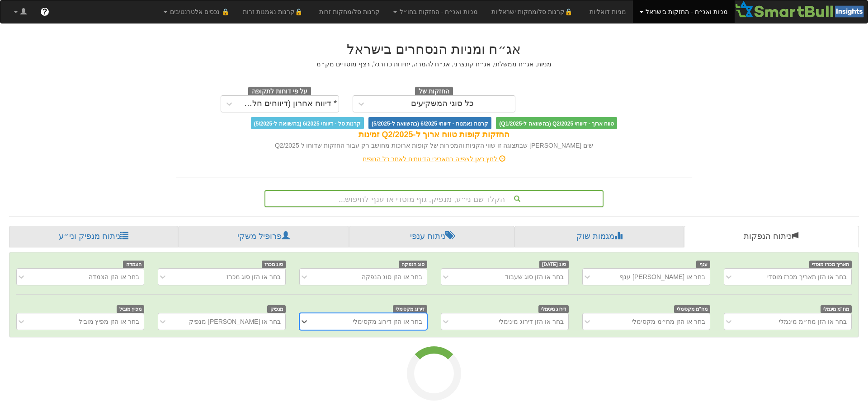 The height and width of the screenshot is (415, 868). Describe the element at coordinates (433, 49) in the screenshot. I see `font: אג״ח ומניות הנסחרים בישראל` at that location.